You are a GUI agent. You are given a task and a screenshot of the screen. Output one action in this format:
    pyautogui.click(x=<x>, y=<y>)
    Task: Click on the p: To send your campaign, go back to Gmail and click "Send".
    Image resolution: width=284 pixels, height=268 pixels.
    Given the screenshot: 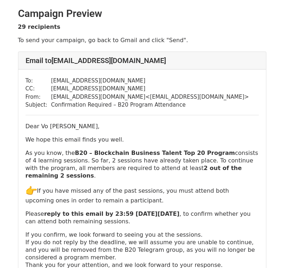 What is the action you would take?
    pyautogui.click(x=142, y=40)
    